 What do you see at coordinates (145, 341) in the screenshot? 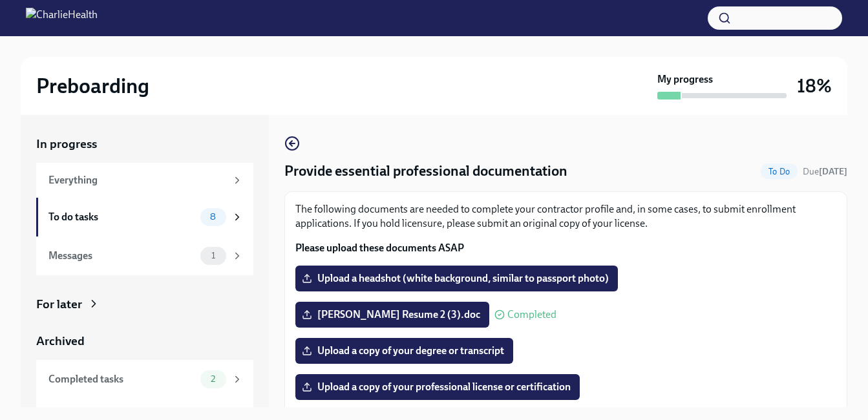
I see `div: Archived` at bounding box center [145, 341].